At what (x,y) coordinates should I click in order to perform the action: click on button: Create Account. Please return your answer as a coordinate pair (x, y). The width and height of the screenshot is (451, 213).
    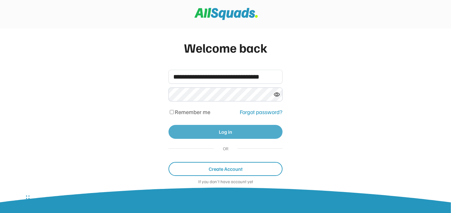
    Looking at the image, I should click on (225, 169).